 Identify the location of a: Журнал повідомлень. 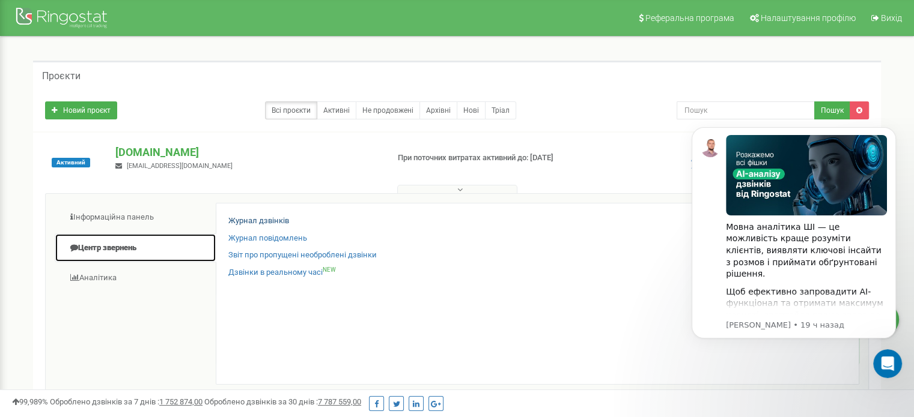
(267, 238).